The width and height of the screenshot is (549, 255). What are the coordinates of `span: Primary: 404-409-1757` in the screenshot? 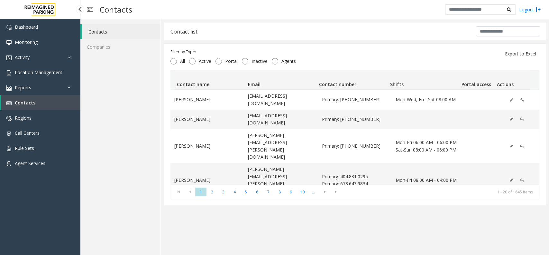 It's located at (355, 146).